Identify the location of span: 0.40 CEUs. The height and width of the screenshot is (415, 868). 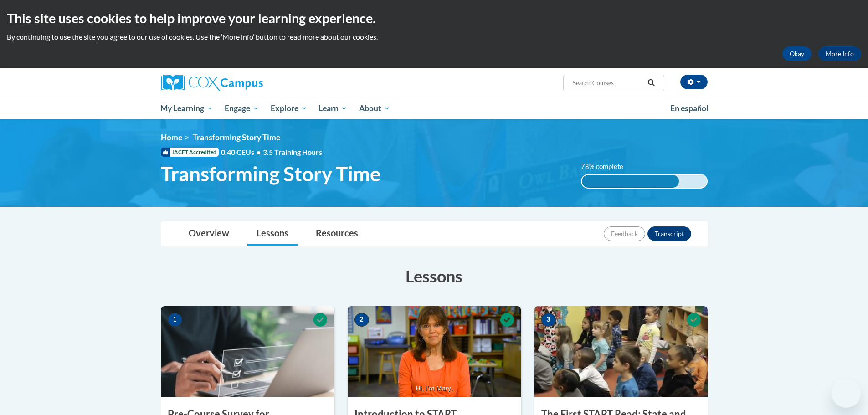
(242, 152).